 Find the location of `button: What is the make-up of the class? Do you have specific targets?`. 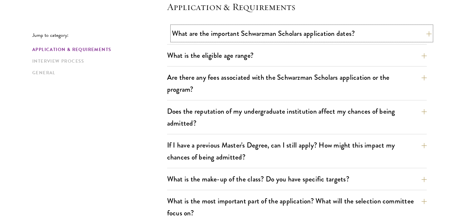

button: What is the make-up of the class? Do you have specific targets? is located at coordinates (296, 179).